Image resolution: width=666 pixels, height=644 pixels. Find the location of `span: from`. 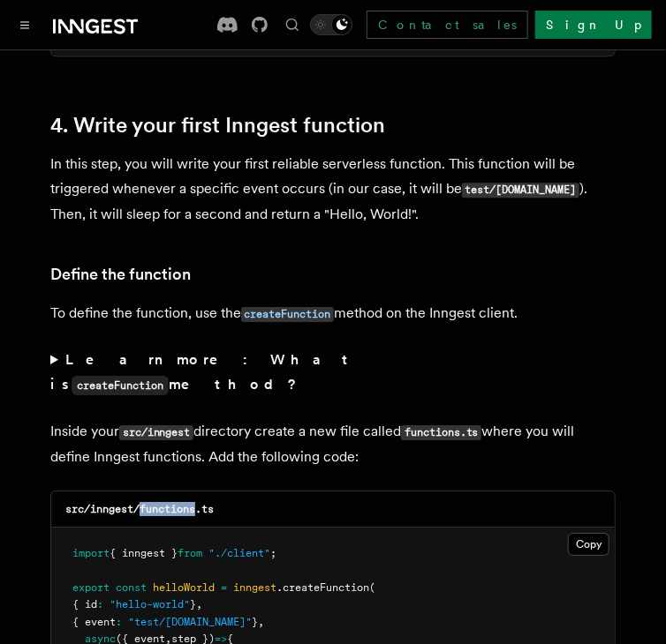

span: from is located at coordinates (190, 554).